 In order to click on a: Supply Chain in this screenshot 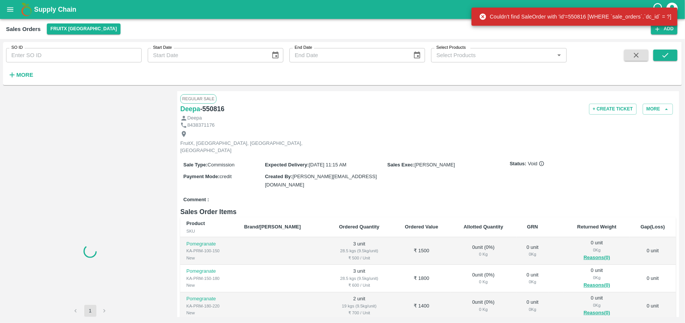, I will do `click(343, 9)`.